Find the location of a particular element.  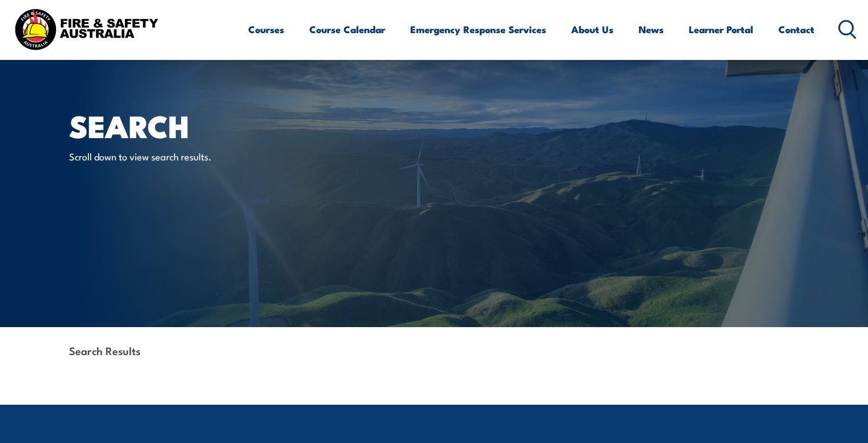

strong: Search Results is located at coordinates (105, 350).